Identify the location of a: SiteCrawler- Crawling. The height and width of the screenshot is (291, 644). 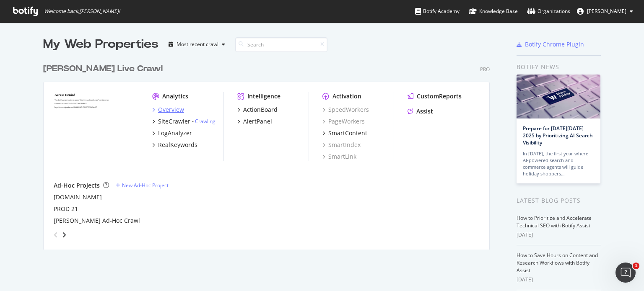
(183, 121).